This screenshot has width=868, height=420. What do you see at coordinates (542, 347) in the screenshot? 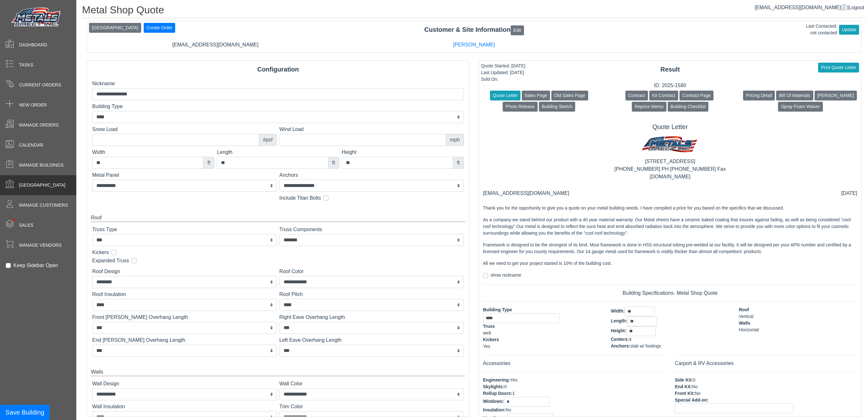
I see `div: Yes` at bounding box center [542, 347].